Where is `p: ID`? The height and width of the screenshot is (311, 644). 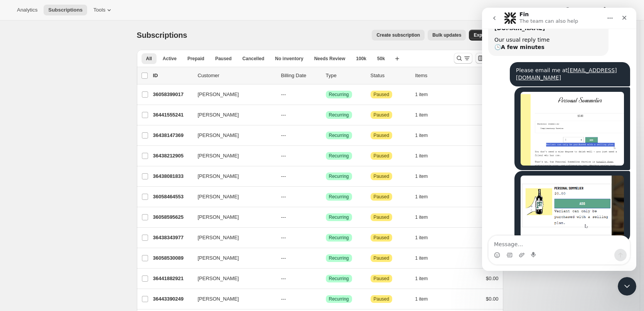
p: ID is located at coordinates (172, 76).